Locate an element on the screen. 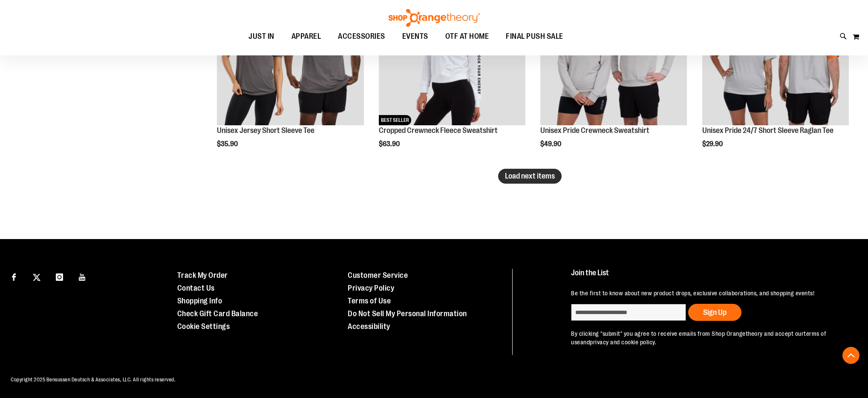  a: Do Not Sell My Personal Information is located at coordinates (407, 314).